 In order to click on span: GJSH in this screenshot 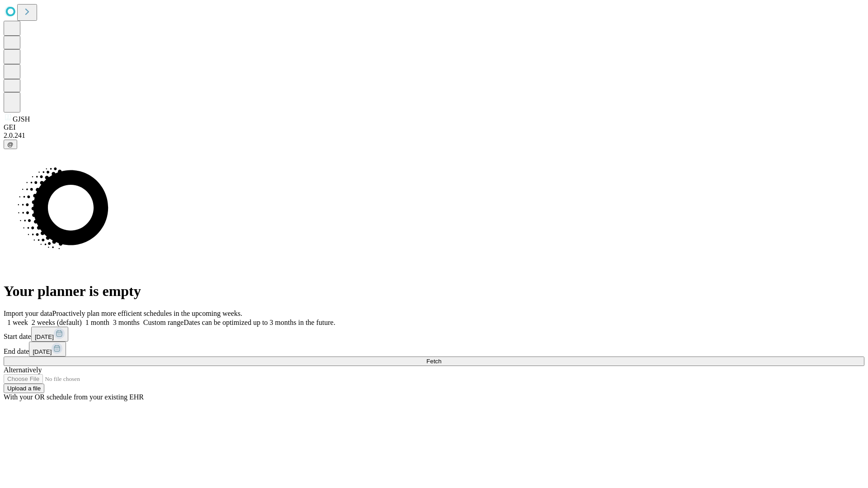, I will do `click(21, 119)`.